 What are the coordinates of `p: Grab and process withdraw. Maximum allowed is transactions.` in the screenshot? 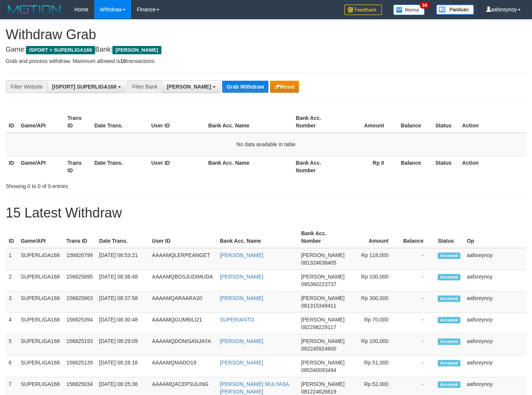 It's located at (266, 61).